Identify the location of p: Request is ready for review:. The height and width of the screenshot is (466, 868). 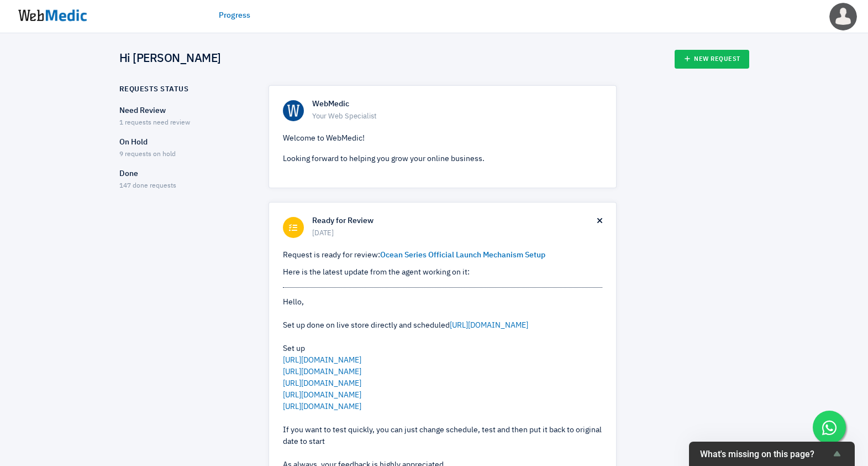
(443, 255).